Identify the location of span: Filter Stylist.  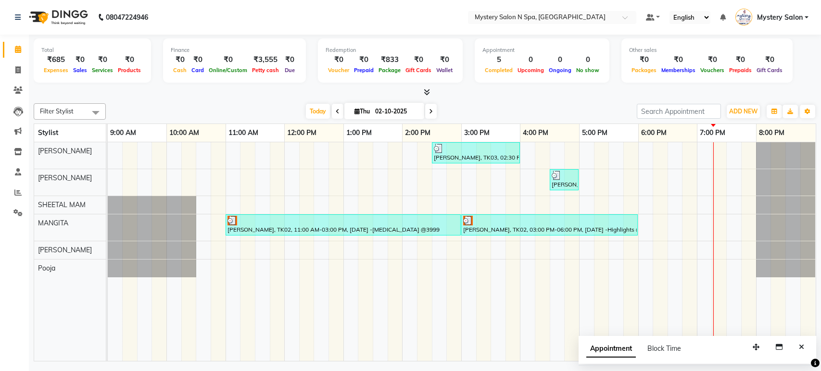
(57, 111).